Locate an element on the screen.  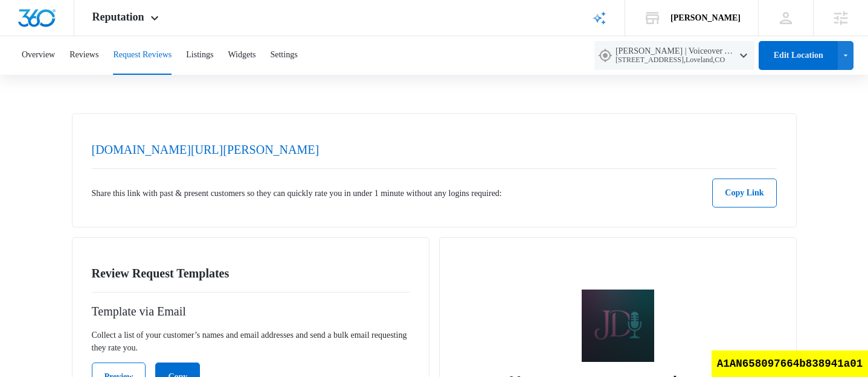
button: Reviews is located at coordinates (84, 56).